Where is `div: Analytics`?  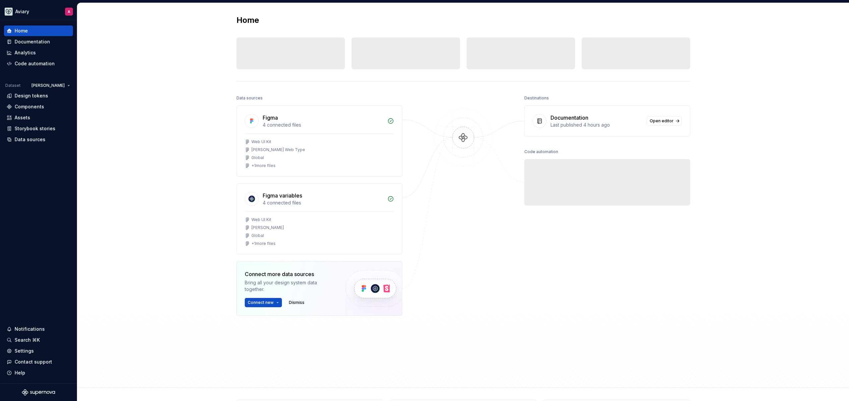
div: Analytics is located at coordinates (25, 53).